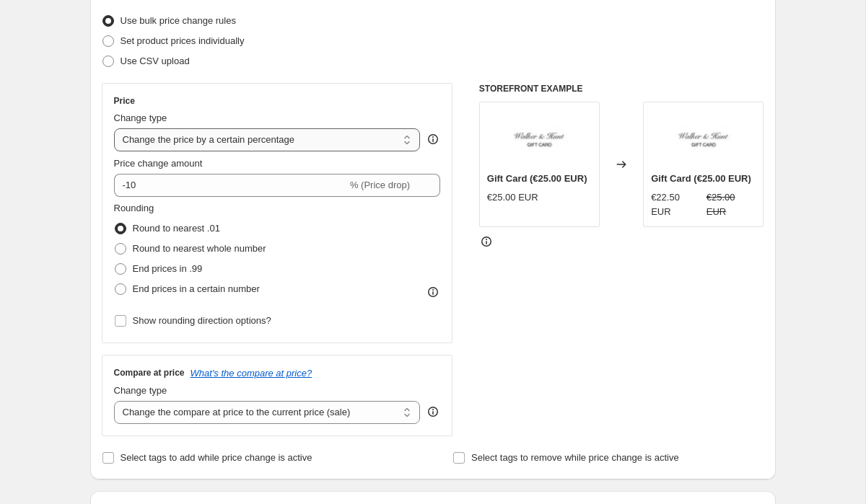 Image resolution: width=866 pixels, height=504 pixels. I want to click on span: Set product prices individually, so click(182, 40).